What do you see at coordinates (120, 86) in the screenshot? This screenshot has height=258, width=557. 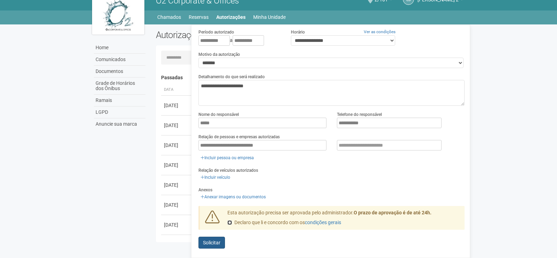 I see `a: Grade de Horários dos Ônibus` at bounding box center [120, 86].